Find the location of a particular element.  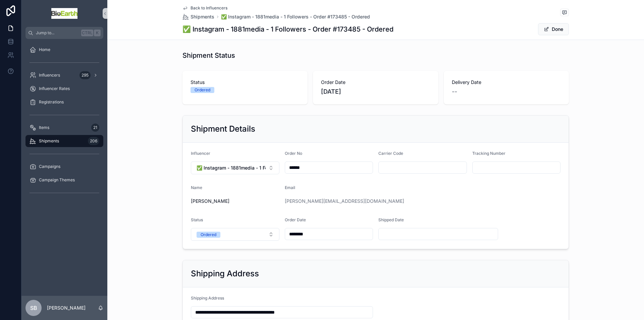

h2: Shipping Address is located at coordinates (225, 274).